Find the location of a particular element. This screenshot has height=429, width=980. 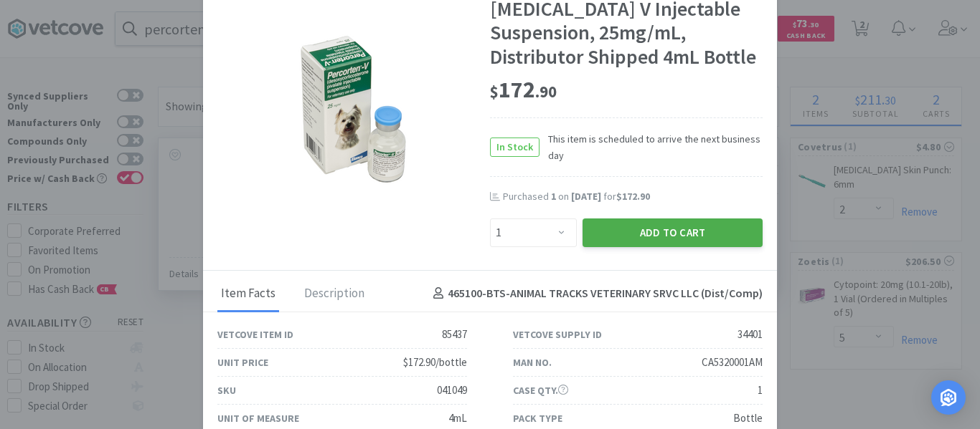

div: 85437 is located at coordinates (454, 335).